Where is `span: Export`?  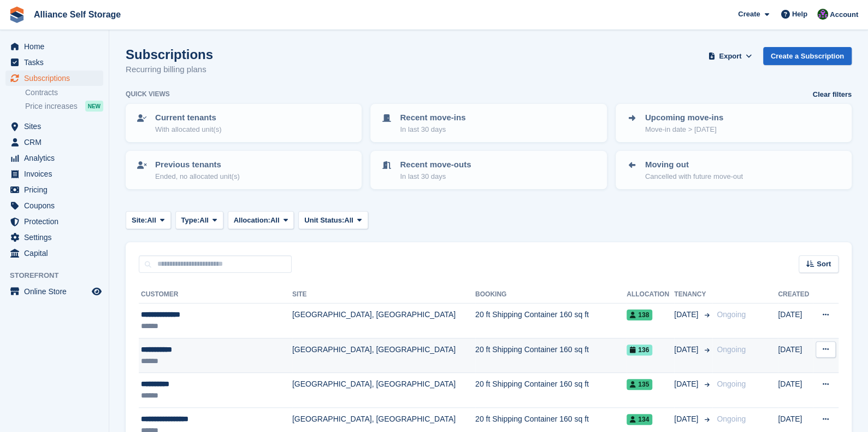
span: Export is located at coordinates (730, 56).